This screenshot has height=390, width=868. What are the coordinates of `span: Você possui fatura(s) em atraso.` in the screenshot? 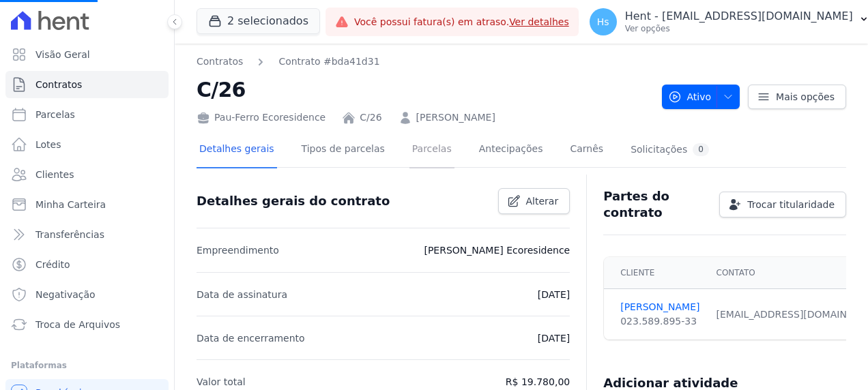 It's located at (462, 22).